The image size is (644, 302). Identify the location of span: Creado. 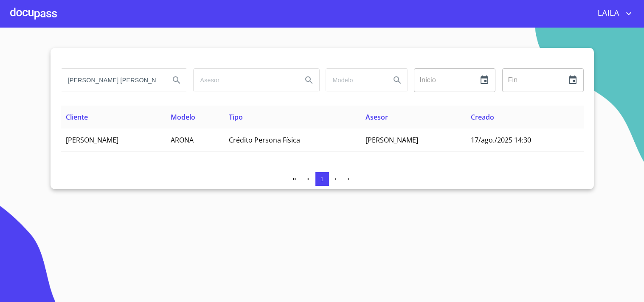
(482, 117).